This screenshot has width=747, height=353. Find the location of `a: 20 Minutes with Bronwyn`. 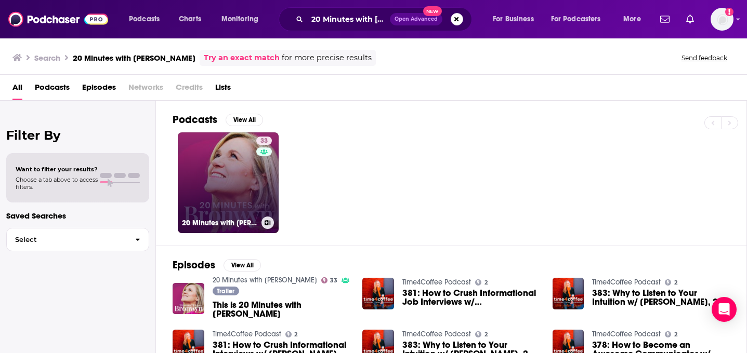

a: 20 Minutes with Bronwyn is located at coordinates (265, 280).